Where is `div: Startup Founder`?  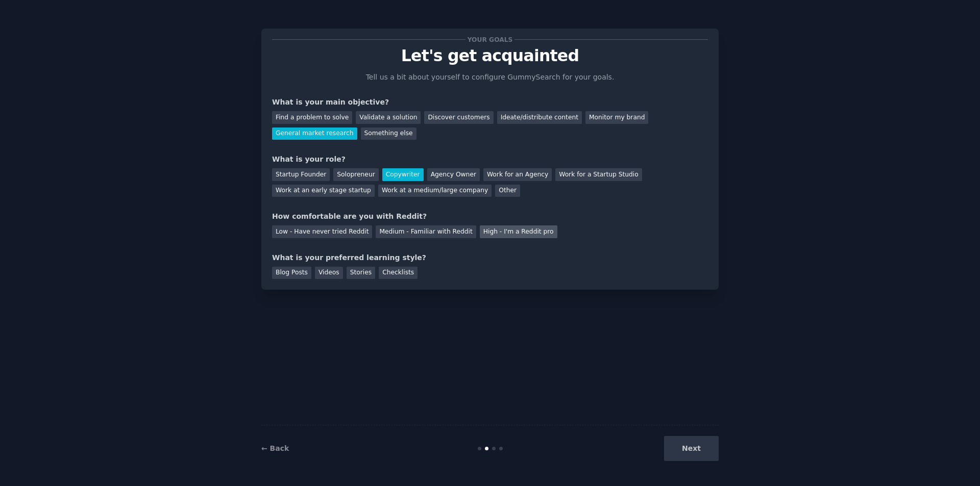
div: Startup Founder is located at coordinates (301, 174).